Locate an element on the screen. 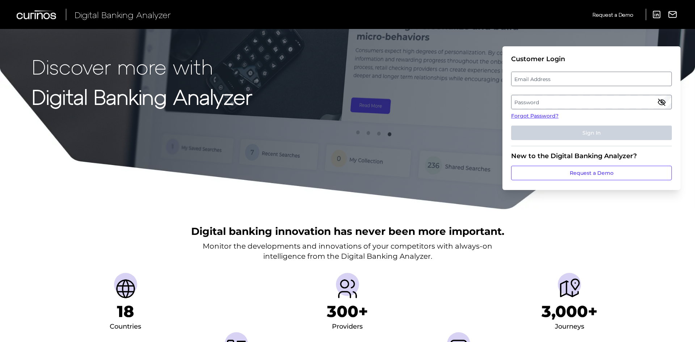 Image resolution: width=695 pixels, height=342 pixels. img: Curinos is located at coordinates (37, 14).